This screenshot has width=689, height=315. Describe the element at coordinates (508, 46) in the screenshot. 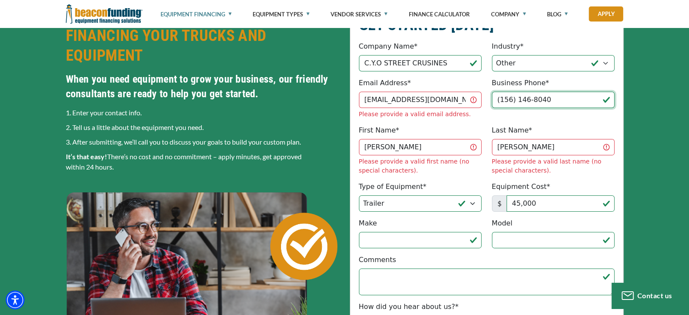

I see `label: Industry*` at that location.